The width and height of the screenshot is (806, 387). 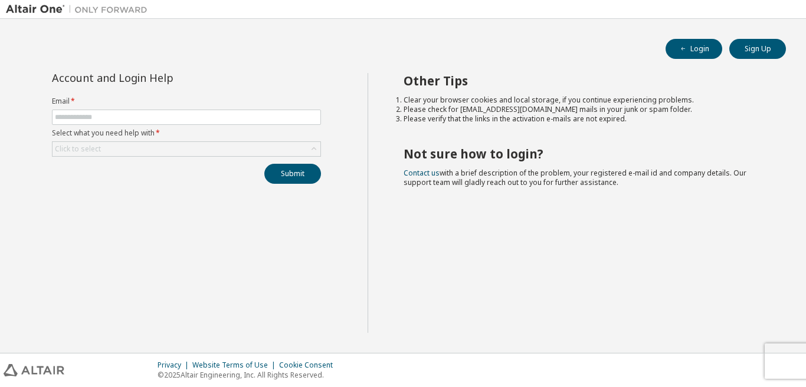 What do you see at coordinates (34, 370) in the screenshot?
I see `img: altair_logo.svg` at bounding box center [34, 370].